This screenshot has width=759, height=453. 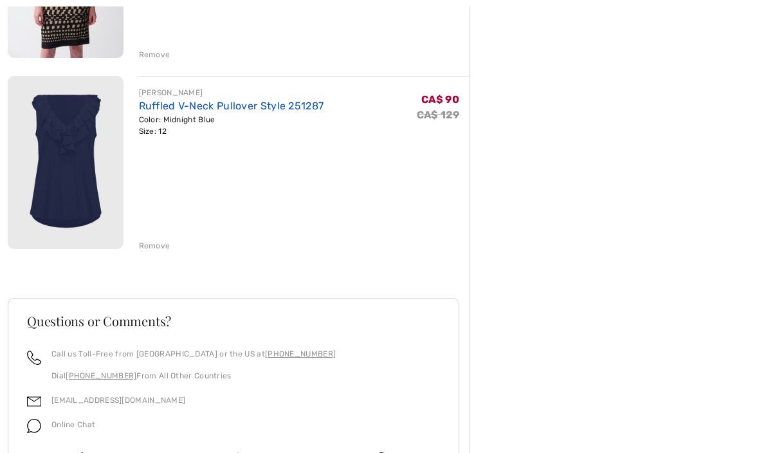 What do you see at coordinates (34, 401) in the screenshot?
I see `img: email` at bounding box center [34, 401].